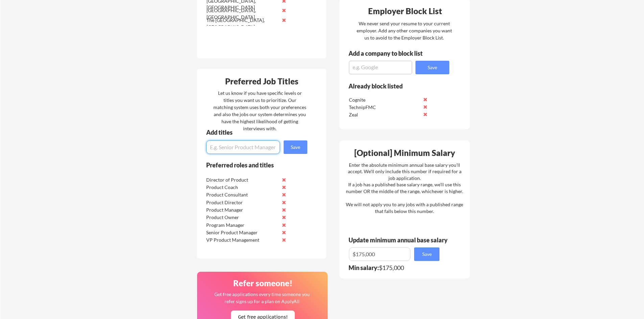 The image size is (644, 319). I want to click on div: Director of Product, so click(242, 180).